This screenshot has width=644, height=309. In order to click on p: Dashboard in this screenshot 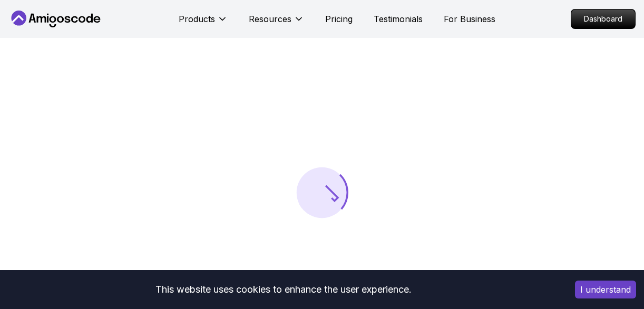, I will do `click(603, 19)`.